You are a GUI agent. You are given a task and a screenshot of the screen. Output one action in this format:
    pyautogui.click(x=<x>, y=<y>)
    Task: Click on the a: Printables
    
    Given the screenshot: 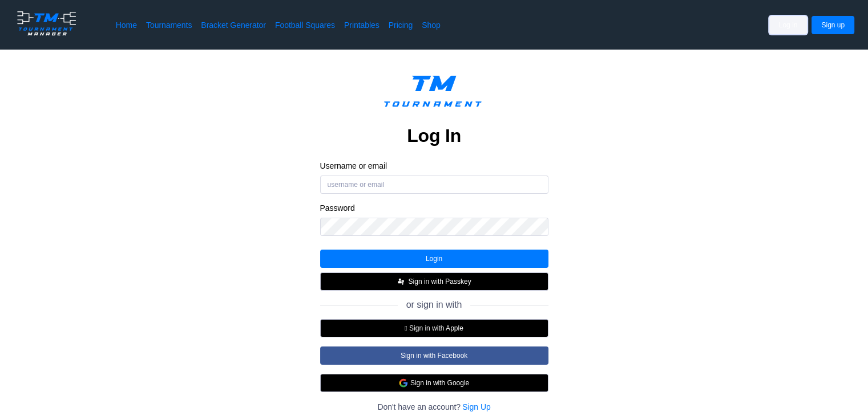 What is the action you would take?
    pyautogui.click(x=362, y=25)
    